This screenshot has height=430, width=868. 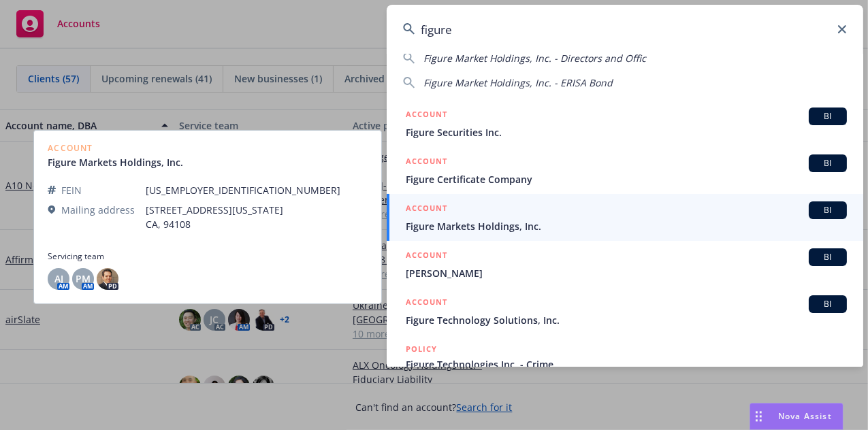 I want to click on span: Nova Assist, so click(x=805, y=416).